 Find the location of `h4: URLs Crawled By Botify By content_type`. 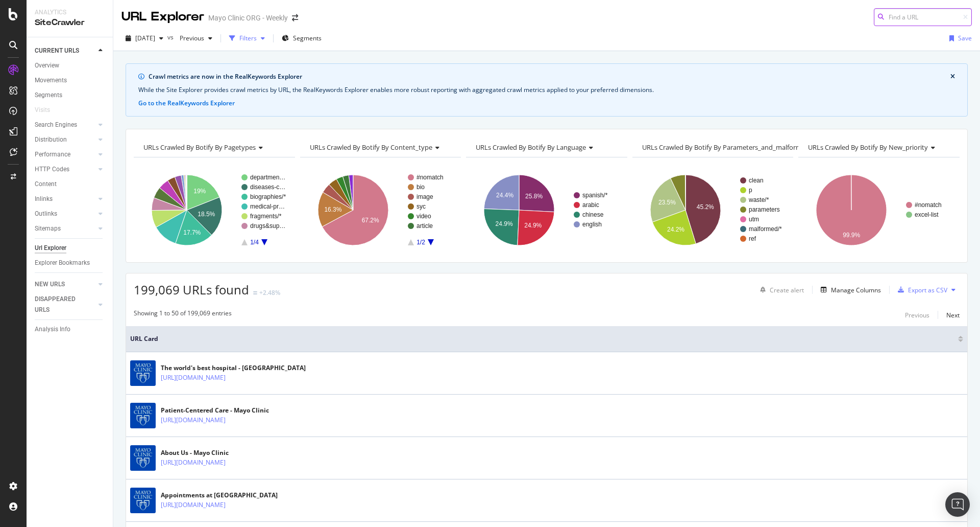

h4: URLs Crawled By Botify By content_type is located at coordinates (380, 147).